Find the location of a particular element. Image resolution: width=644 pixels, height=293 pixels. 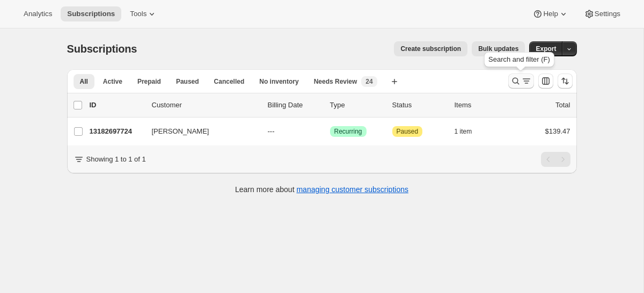

button: Tools is located at coordinates (143, 14).